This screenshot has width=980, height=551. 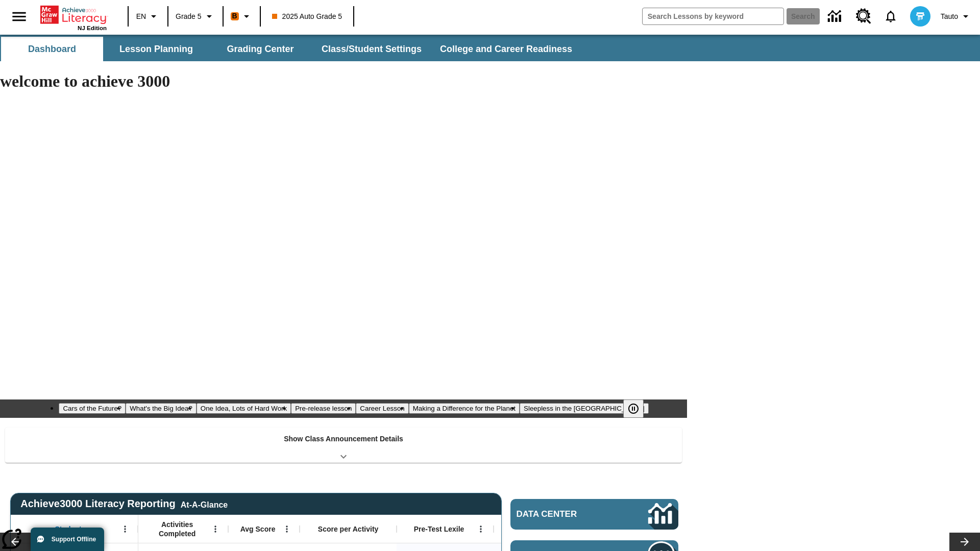 I want to click on button: Grading Center, so click(x=260, y=49).